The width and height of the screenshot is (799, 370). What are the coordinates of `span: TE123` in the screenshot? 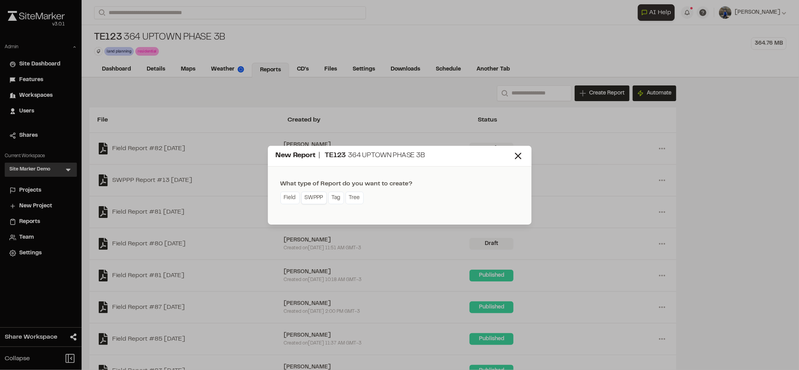 It's located at (335, 156).